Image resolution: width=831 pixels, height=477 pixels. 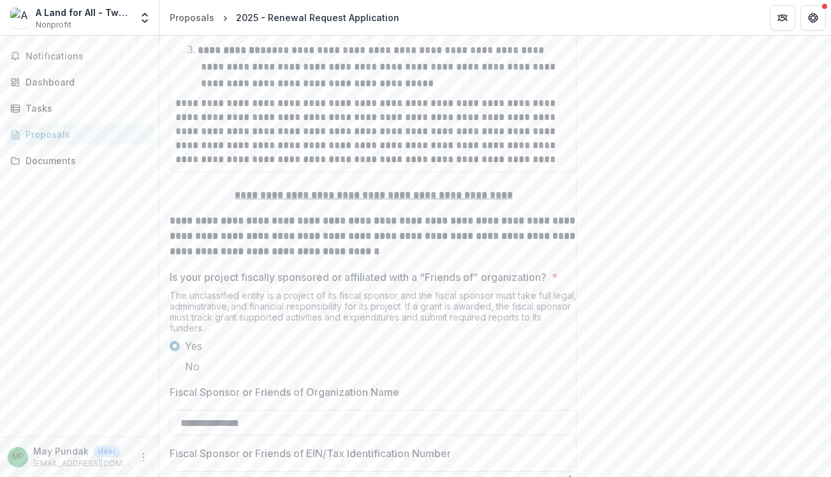 What do you see at coordinates (193, 346) in the screenshot?
I see `span: Yes` at bounding box center [193, 346].